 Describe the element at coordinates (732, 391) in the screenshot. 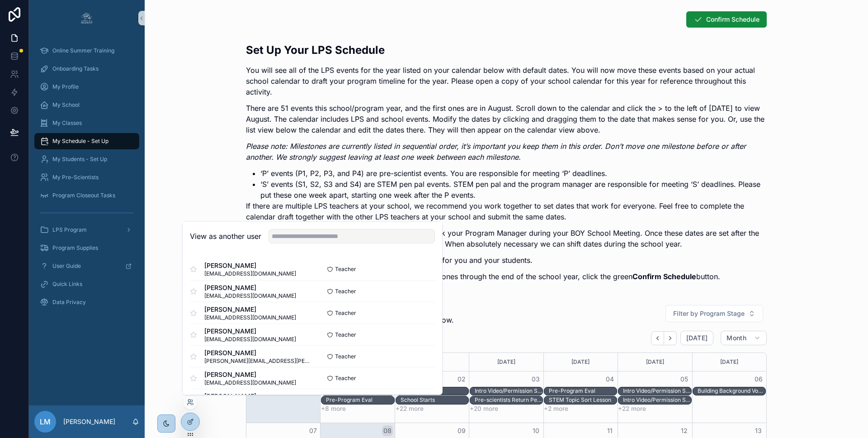

I see `div: Building Background Vocab` at that location.